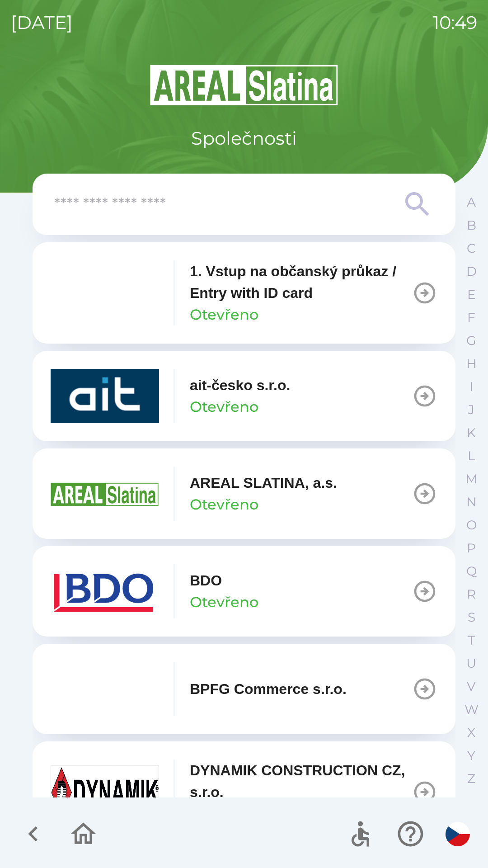 The image size is (488, 868). Describe the element at coordinates (471, 778) in the screenshot. I see `button: Z` at that location.